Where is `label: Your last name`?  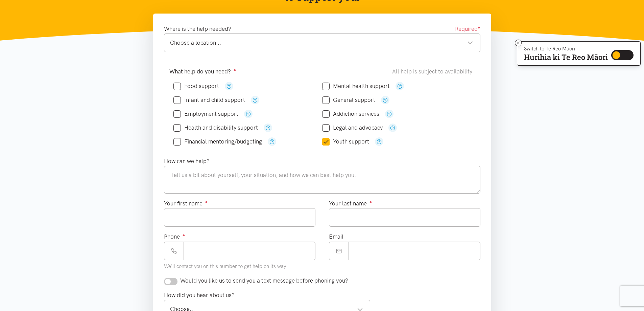 label: Your last name is located at coordinates (350, 203).